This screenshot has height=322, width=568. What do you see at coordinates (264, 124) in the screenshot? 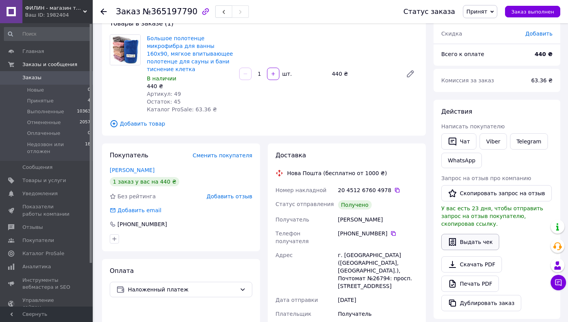
I see `span: Добавить товар` at bounding box center [264, 124].